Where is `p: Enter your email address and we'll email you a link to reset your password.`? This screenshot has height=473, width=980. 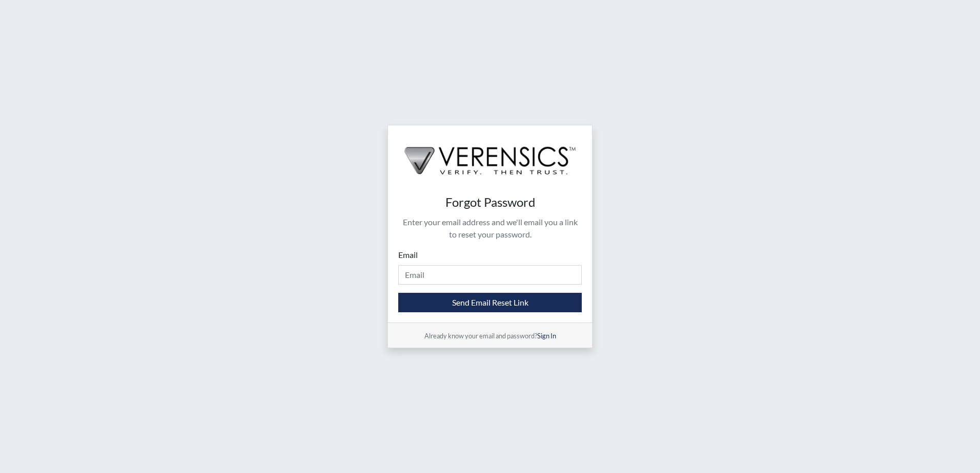 p: Enter your email address and we'll email you a link to reset your password. is located at coordinates (490, 228).